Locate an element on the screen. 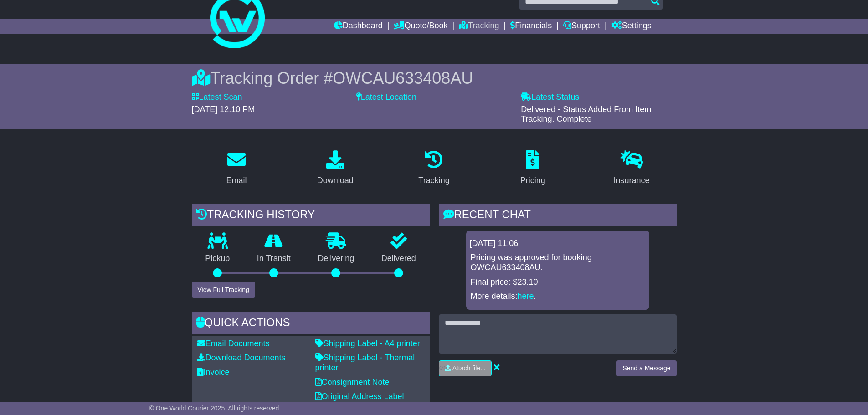 The width and height of the screenshot is (868, 415). div: Tracking Order # is located at coordinates (434, 78).